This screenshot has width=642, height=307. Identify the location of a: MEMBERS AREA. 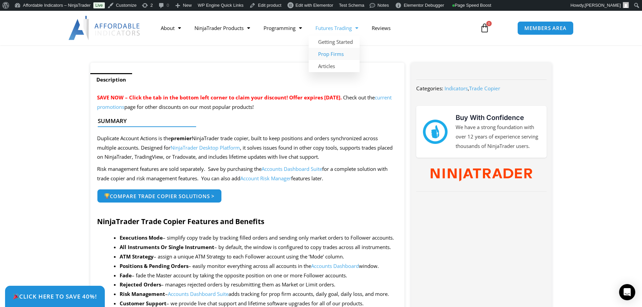
(545, 28).